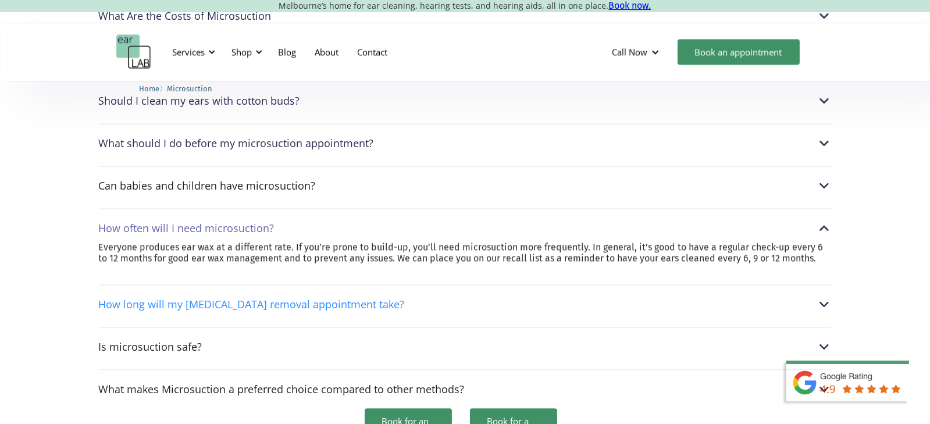  Describe the element at coordinates (190, 88) in the screenshot. I see `a: Microsuction` at that location.